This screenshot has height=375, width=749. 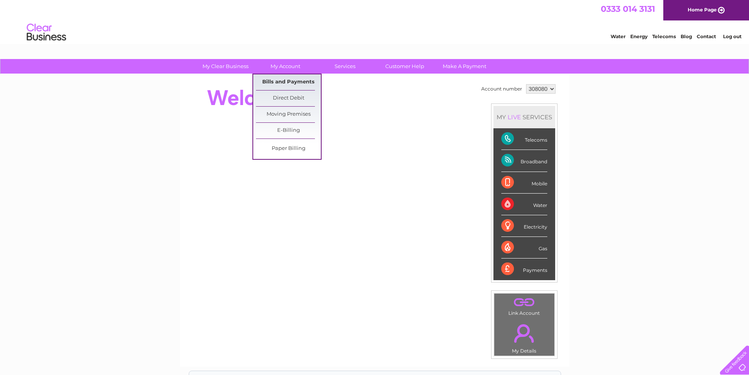 What do you see at coordinates (524, 183) in the screenshot?
I see `div: Mobile` at bounding box center [524, 183].